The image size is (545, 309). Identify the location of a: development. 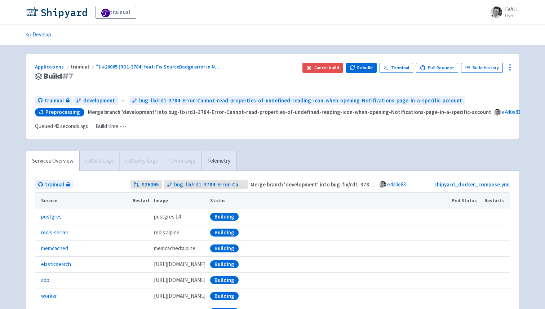
(95, 101).